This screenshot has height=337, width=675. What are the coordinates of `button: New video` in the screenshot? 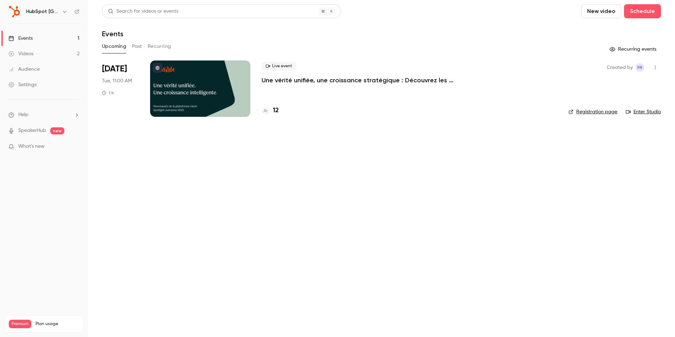 It's located at (601, 11).